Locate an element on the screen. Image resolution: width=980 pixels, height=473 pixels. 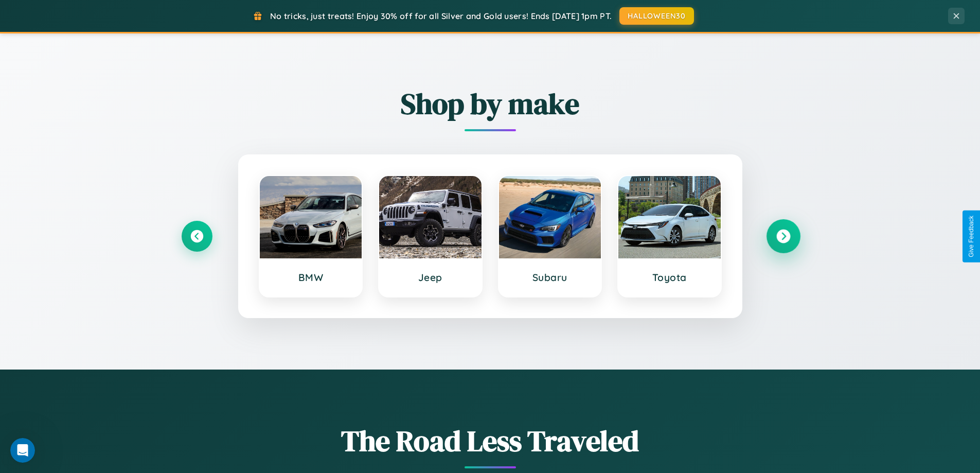
h1: The Road Less Traveled is located at coordinates (490, 441).